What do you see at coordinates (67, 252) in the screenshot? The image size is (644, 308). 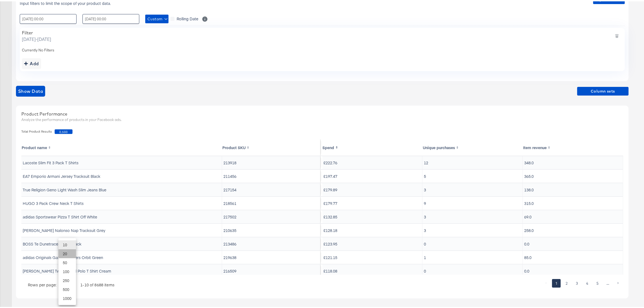 I see `li: 20` at bounding box center [67, 252].